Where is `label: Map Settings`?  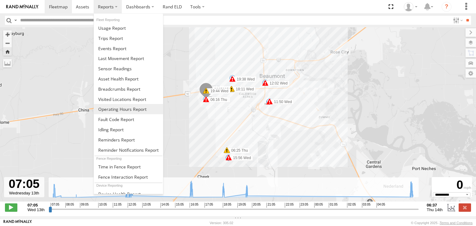
label: Map Settings is located at coordinates (470, 73).